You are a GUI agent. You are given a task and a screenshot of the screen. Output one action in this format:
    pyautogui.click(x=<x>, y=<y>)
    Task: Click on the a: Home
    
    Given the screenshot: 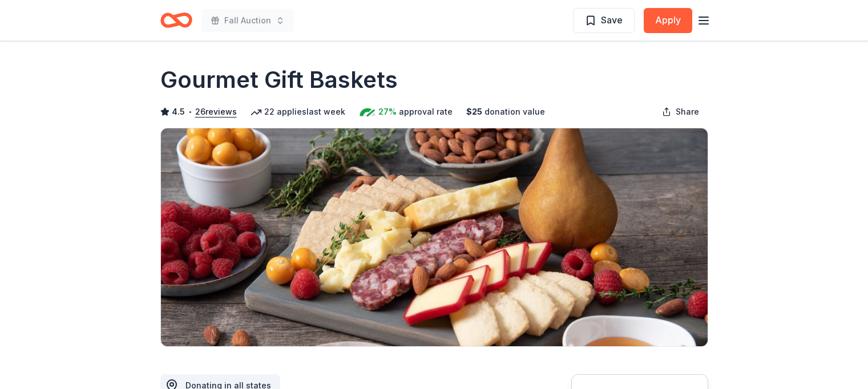 What is the action you would take?
    pyautogui.click(x=177, y=20)
    